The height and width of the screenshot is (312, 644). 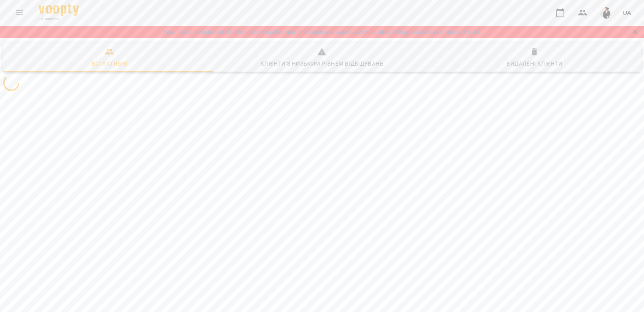 I want to click on div: Клієнти з низьким рівнем відвідувань, so click(x=322, y=63).